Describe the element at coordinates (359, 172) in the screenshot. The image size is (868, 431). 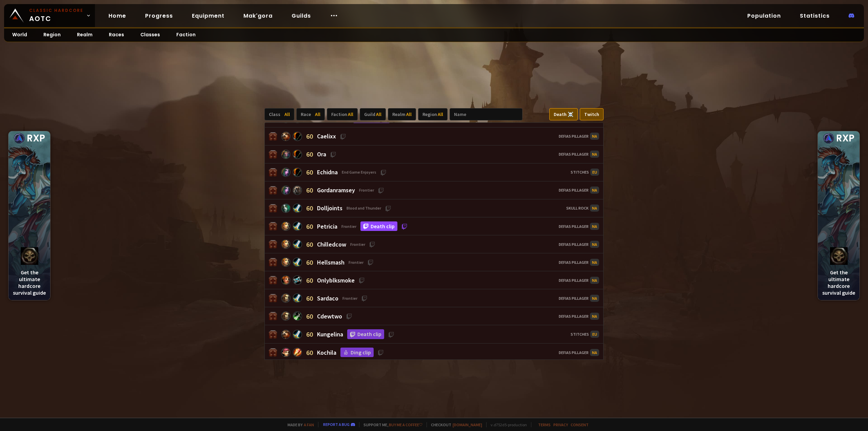
I see `div: End Game Enjoyers` at that location.